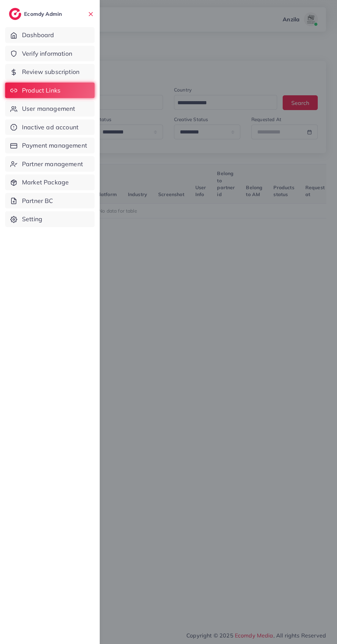 This screenshot has height=644, width=337. I want to click on span: User management, so click(48, 109).